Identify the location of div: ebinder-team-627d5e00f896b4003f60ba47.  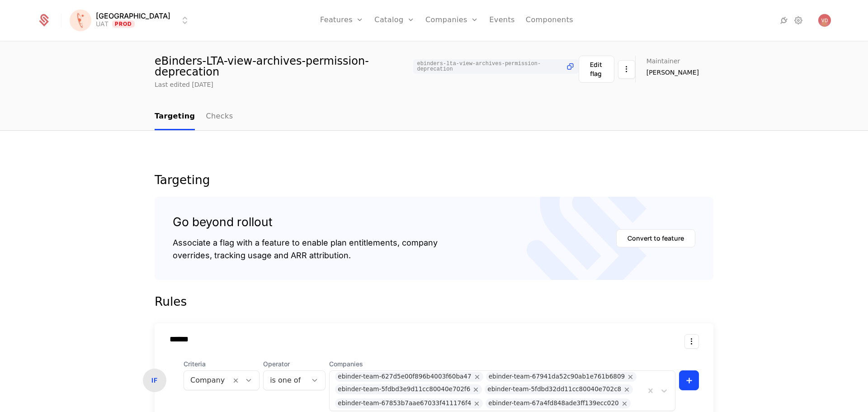
(404, 377).